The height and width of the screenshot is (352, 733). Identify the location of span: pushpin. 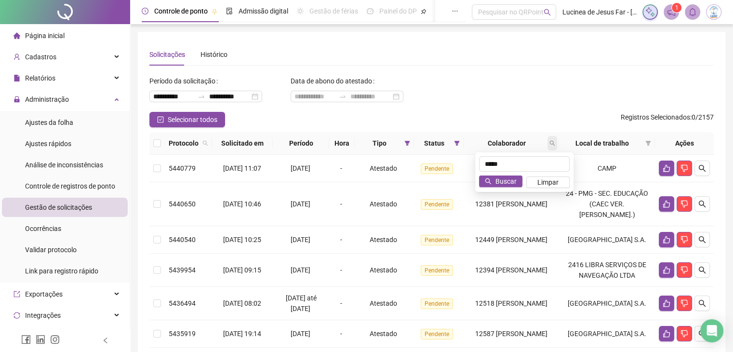
(214, 12).